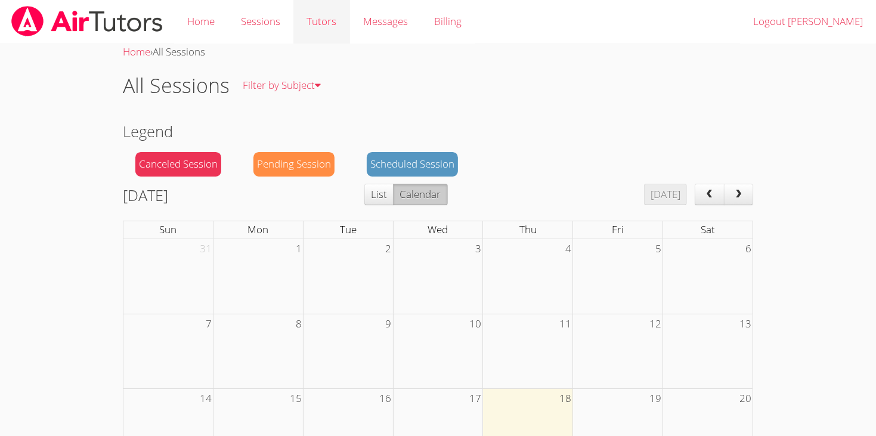 This screenshot has height=436, width=876. I want to click on img: airtutors_banner-c4298cdbf04f3fff15de1276eac7730deb9818008684d7c2e4769d2f7ddbe033.png, so click(87, 21).